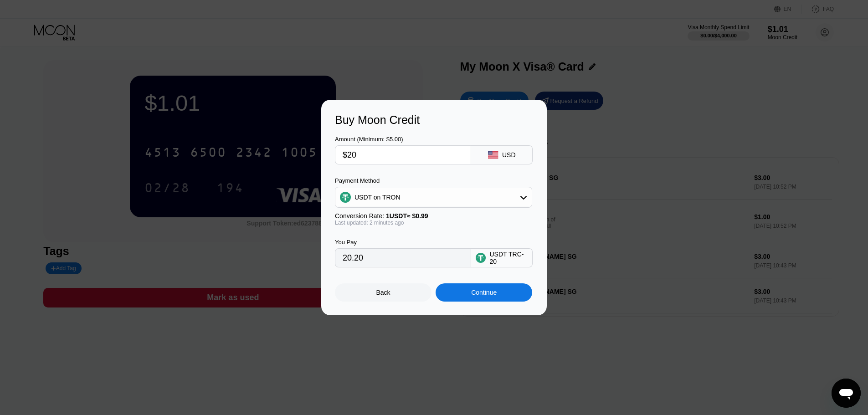 The height and width of the screenshot is (415, 868). Describe the element at coordinates (434, 222) in the screenshot. I see `div: Last updated: 2 minutes ago` at that location.